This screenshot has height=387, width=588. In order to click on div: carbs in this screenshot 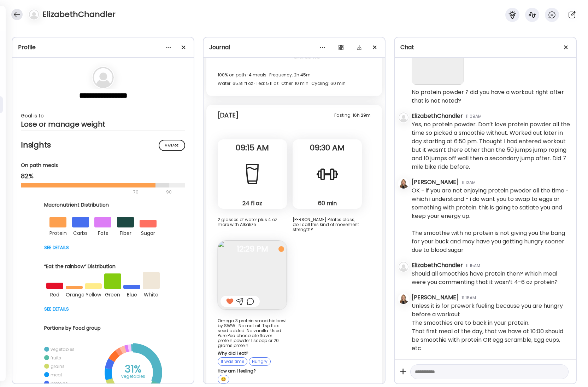, I will do `click(81, 232)`.